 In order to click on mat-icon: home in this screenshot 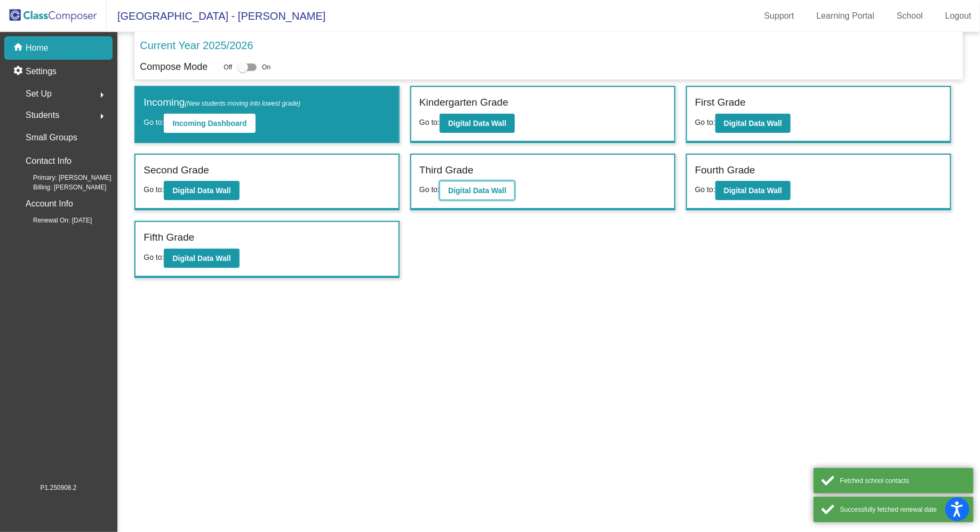, I will do `click(19, 48)`.